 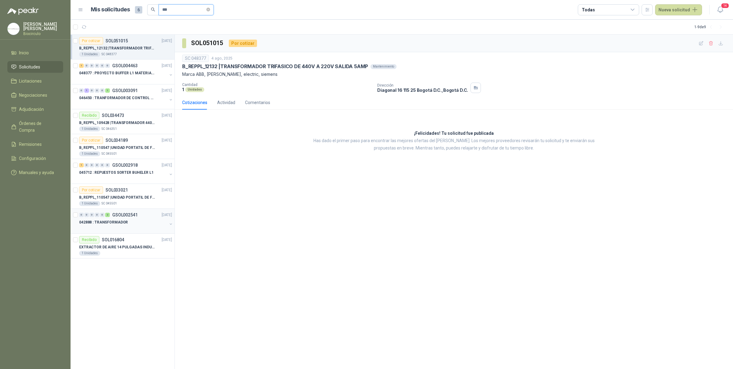 What do you see at coordinates (195, 58) in the screenshot?
I see `div: SC 048377` at bounding box center [195, 58].